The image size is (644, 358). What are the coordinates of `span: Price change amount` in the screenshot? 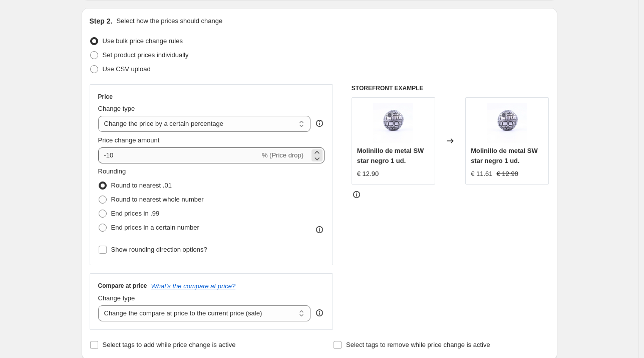 It's located at (129, 140).